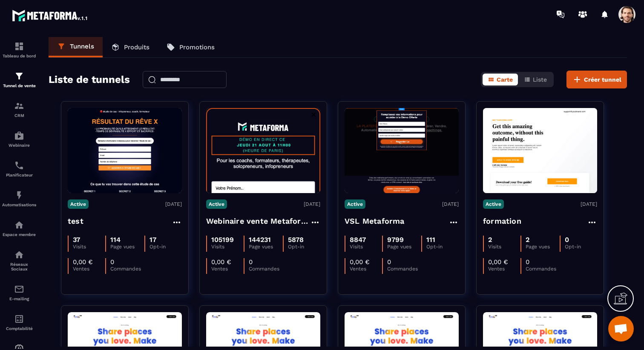 The image size is (644, 350). Describe the element at coordinates (137, 47) in the screenshot. I see `p: Produits` at that location.